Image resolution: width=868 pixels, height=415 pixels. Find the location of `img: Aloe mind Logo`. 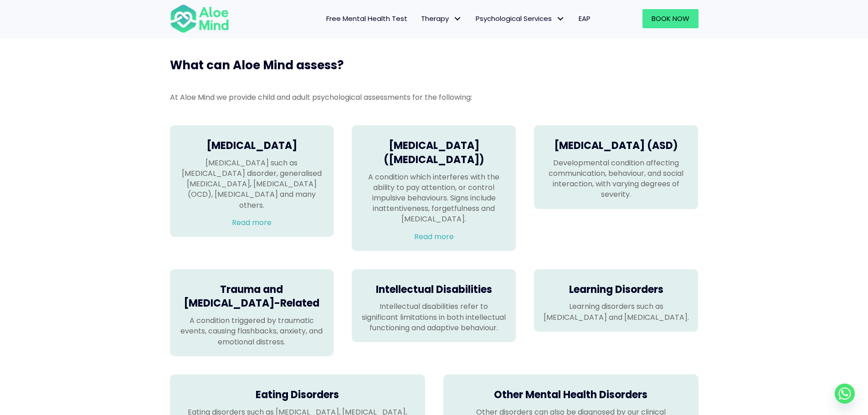

img: Aloe mind Logo is located at coordinates (200, 19).